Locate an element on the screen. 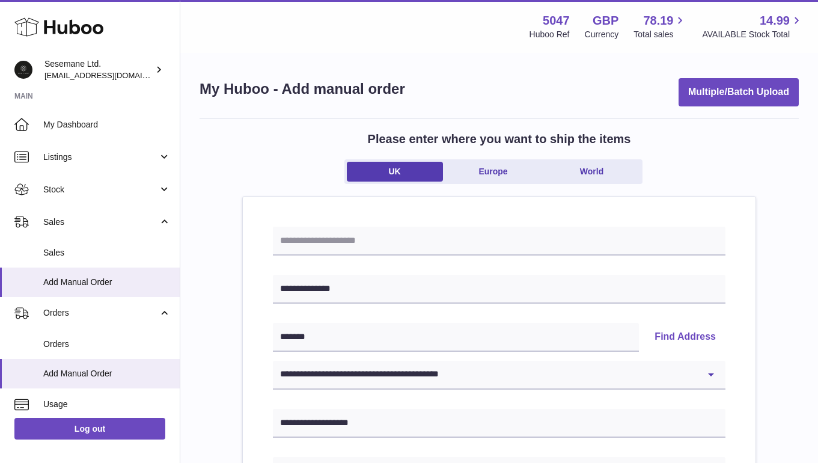 This screenshot has height=463, width=818. span: Stock is located at coordinates (100, 189).